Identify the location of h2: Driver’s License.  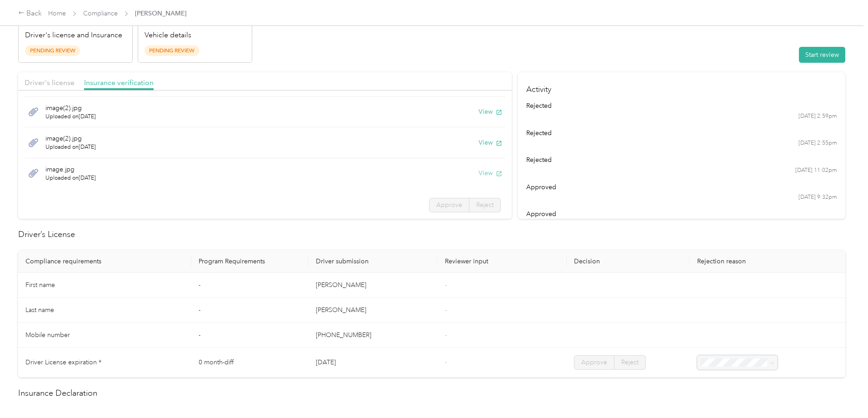
(432, 234).